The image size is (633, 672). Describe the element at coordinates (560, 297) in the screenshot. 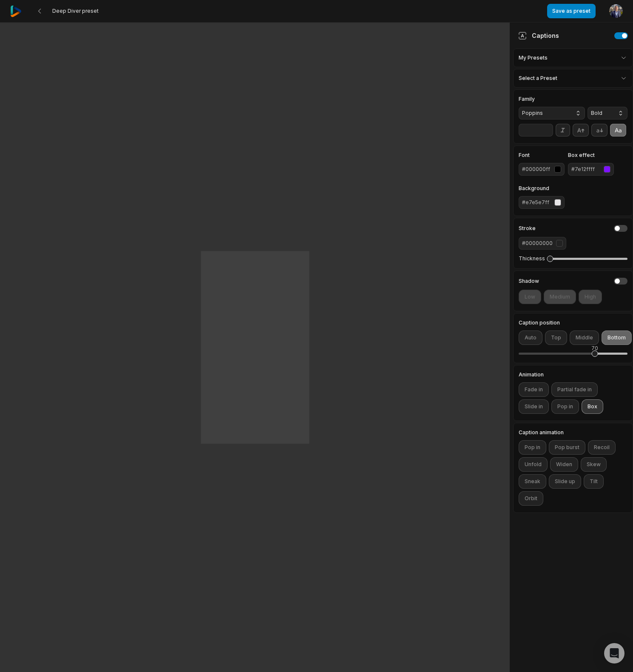

I see `button: Medium` at that location.